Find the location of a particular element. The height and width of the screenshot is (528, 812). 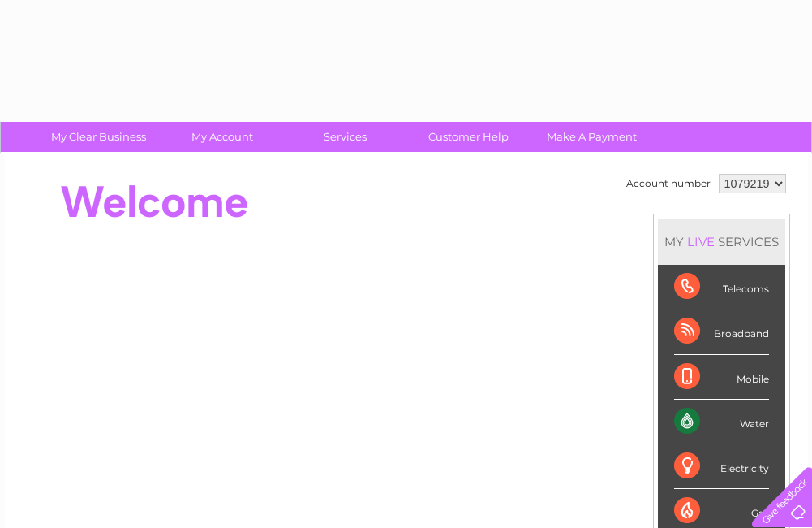

td: Account number is located at coordinates (669, 183).